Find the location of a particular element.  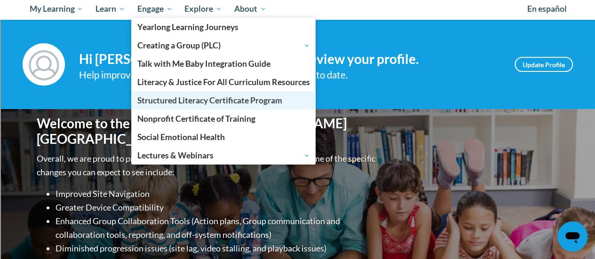

div: Television/Radio is located at coordinates (297, 152).